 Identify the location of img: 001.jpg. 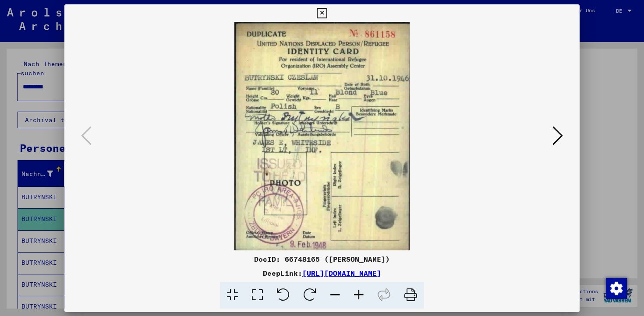
(322, 136).